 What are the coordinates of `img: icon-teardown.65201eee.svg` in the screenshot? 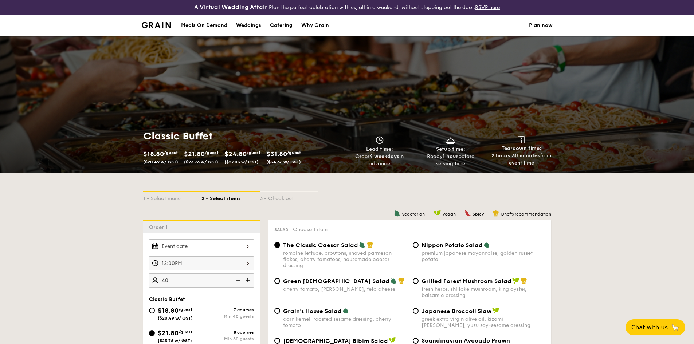 It's located at (521, 140).